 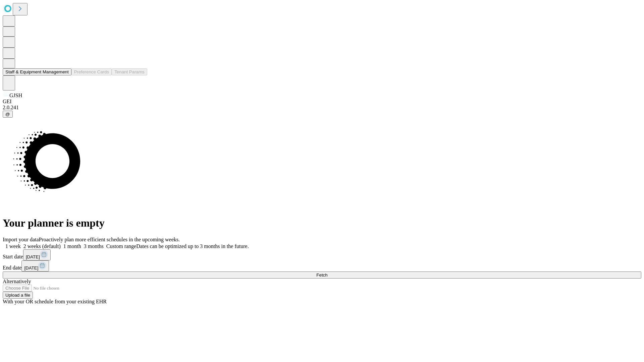 What do you see at coordinates (121, 246) in the screenshot?
I see `span: Custom range` at bounding box center [121, 246].